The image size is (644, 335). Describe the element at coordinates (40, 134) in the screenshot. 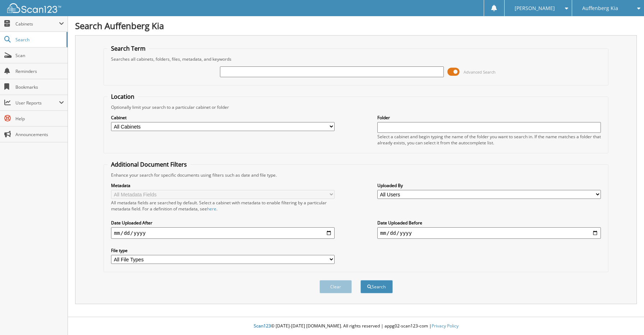

I see `span: Announcements` at that location.